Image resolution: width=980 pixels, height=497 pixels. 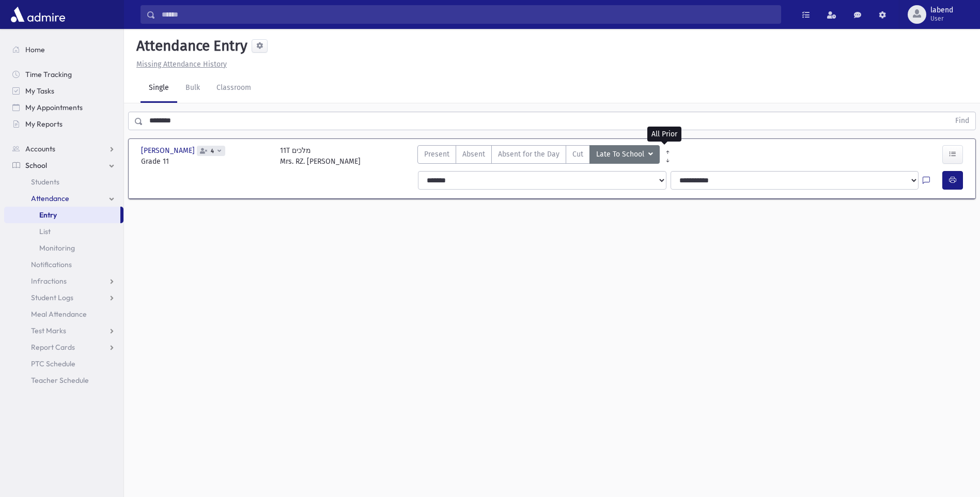 I want to click on a: Missing Attendance History, so click(x=179, y=64).